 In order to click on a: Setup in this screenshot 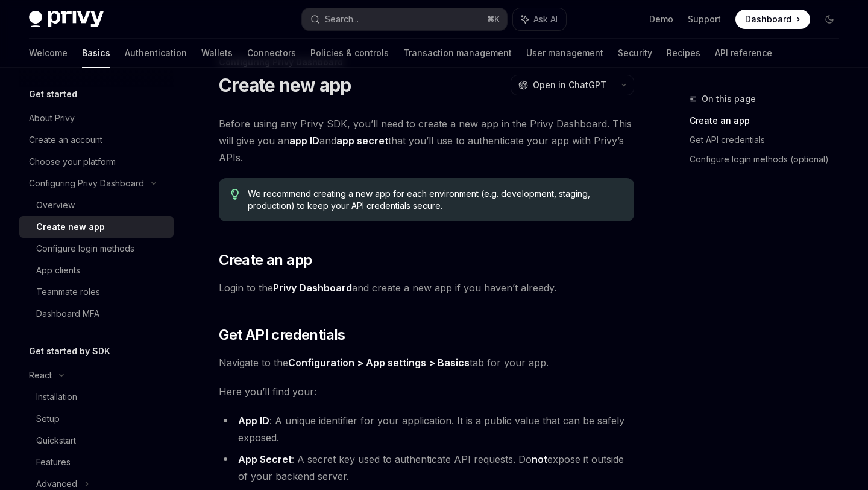, I will do `click(97, 419)`.